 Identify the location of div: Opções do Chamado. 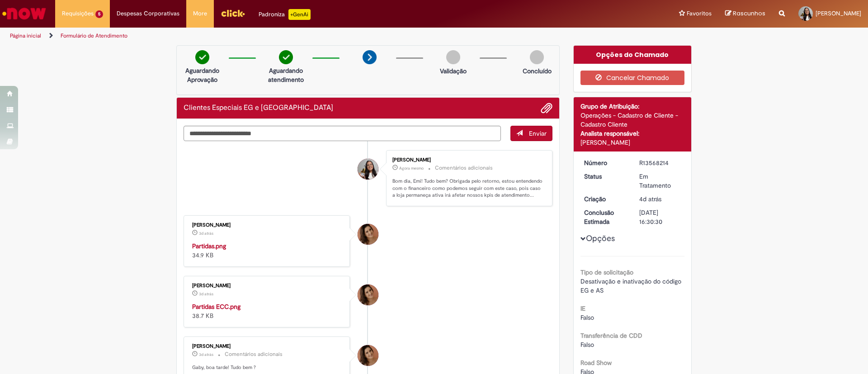
(632, 54).